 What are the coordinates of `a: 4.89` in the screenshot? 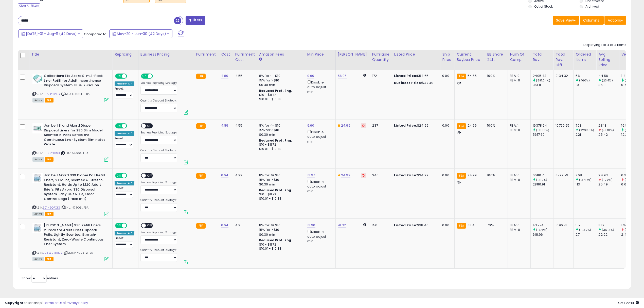 It's located at (225, 126).